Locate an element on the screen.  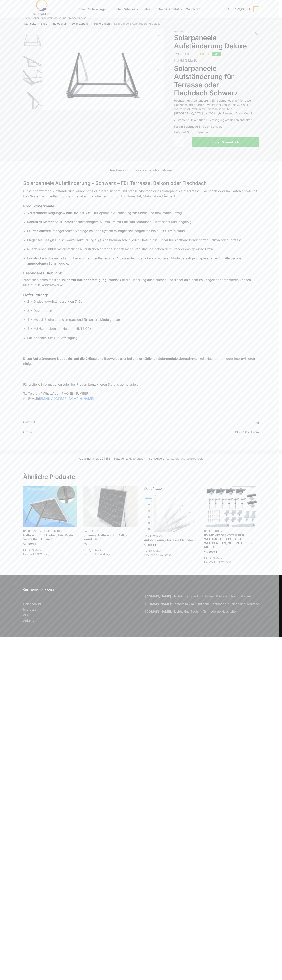
p: 2 × Dreiecks-Aufständerungen (113cm) is located at coordinates (143, 302).